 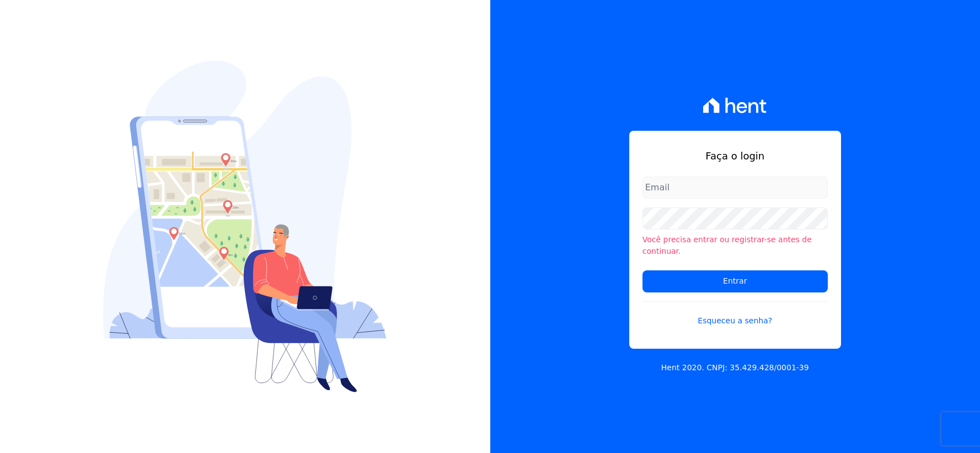 I want to click on a: Esqueceu a senha?, so click(x=735, y=314).